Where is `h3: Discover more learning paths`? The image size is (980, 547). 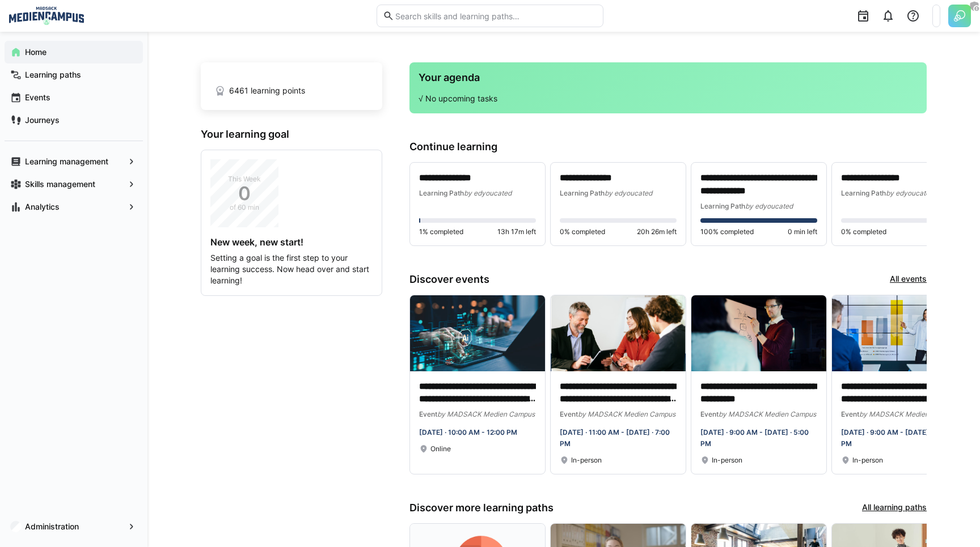 h3: Discover more learning paths is located at coordinates (481, 508).